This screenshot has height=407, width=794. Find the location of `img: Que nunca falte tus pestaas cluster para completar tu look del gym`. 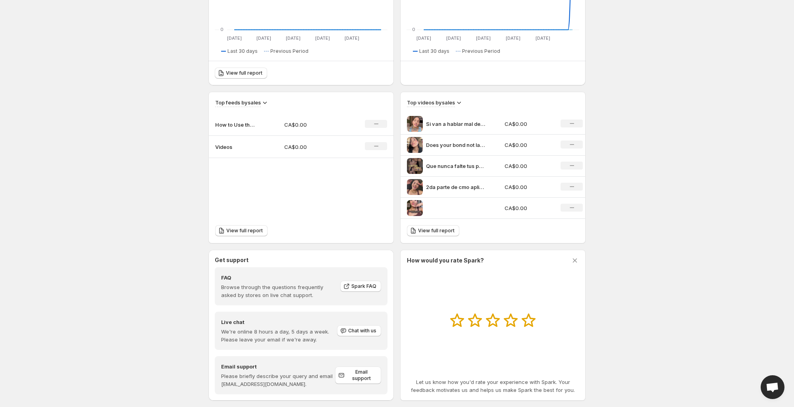

img: Que nunca falte tus pestaas cluster para completar tu look del gym is located at coordinates (415, 166).